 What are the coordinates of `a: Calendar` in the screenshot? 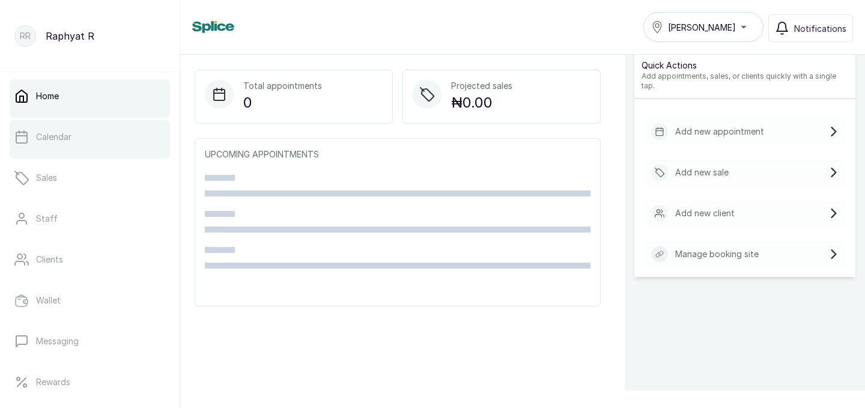 It's located at (90, 137).